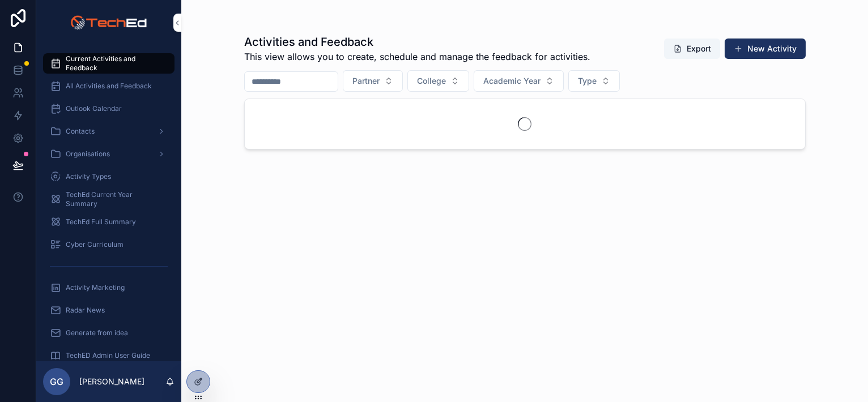 Image resolution: width=868 pixels, height=402 pixels. I want to click on span: Organisations, so click(88, 154).